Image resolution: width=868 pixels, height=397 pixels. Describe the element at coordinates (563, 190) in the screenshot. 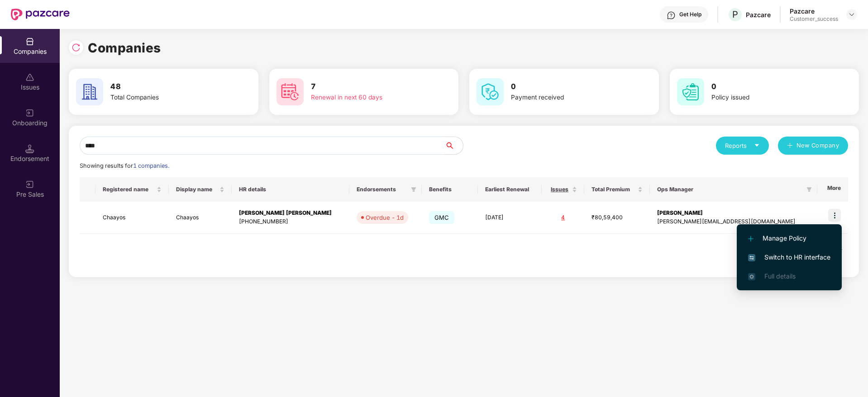

I see `th: Issues` at that location.